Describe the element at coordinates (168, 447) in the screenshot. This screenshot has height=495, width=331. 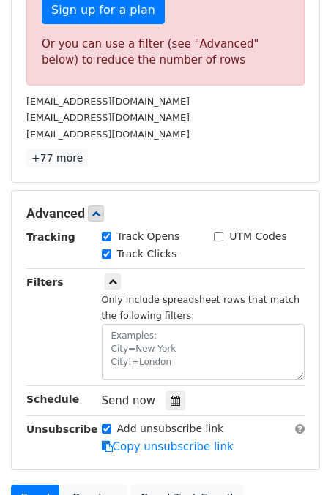
I see `a: Copy unsubscribe link` at that location.